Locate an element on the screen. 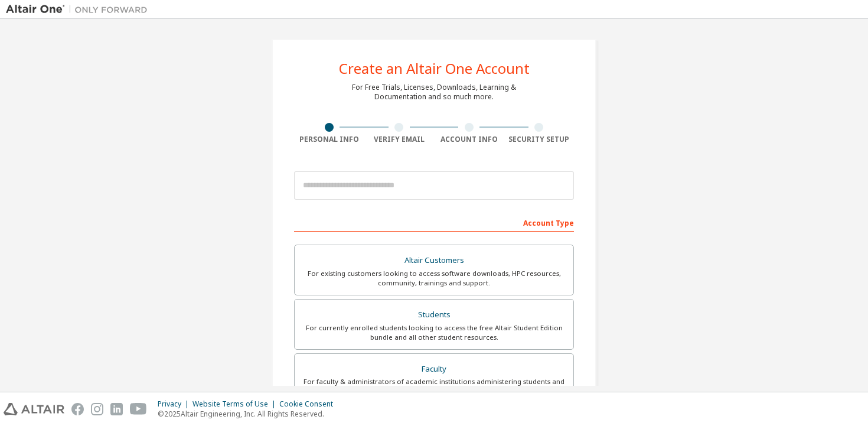  div: Cookie Consent is located at coordinates (310, 404).